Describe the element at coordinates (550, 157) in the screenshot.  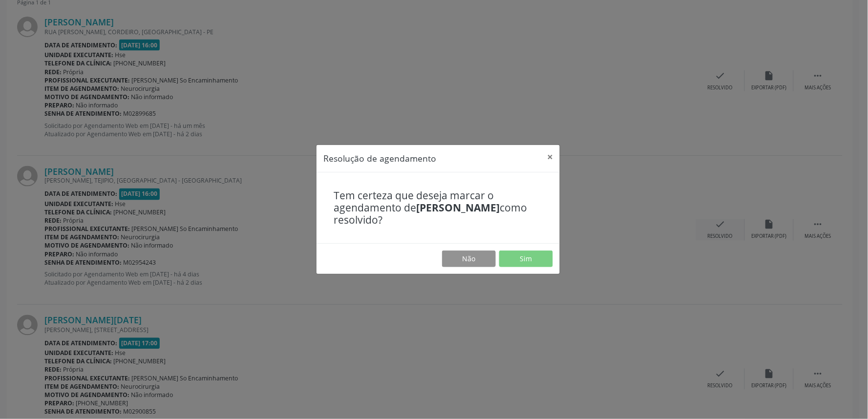
I see `button: Close` at that location.